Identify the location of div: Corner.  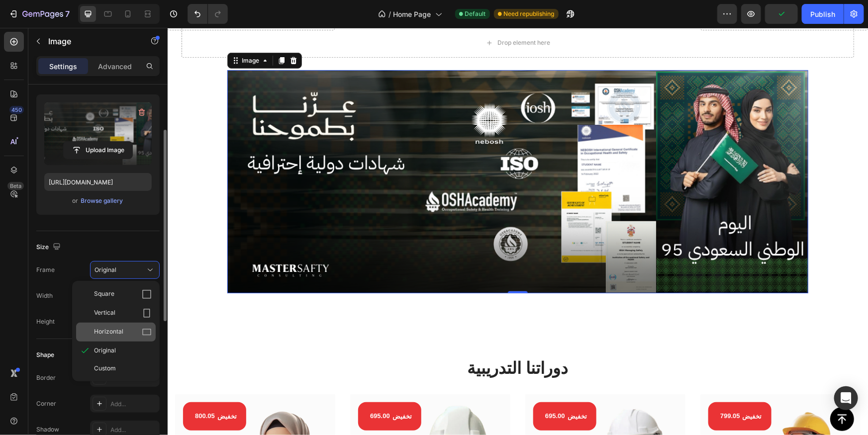
(46, 404).